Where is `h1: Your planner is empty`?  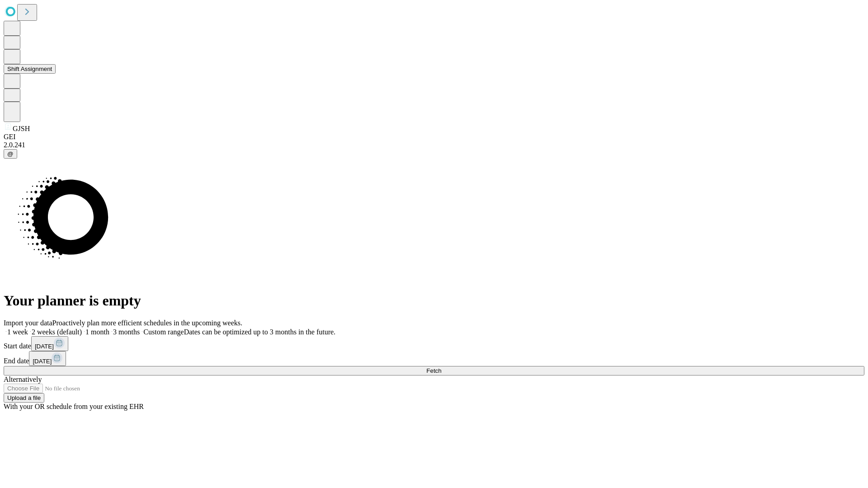
h1: Your planner is empty is located at coordinates (434, 300).